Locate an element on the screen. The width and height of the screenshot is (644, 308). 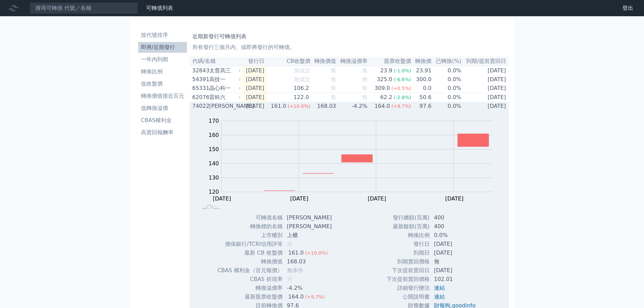
td: 發行總額(百萬) is located at coordinates (408, 217).